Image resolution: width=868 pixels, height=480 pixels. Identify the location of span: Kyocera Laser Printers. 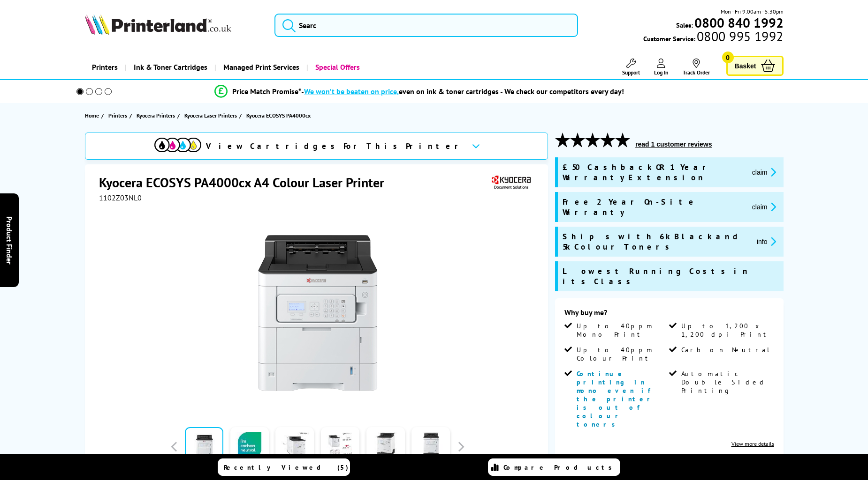
(211, 115).